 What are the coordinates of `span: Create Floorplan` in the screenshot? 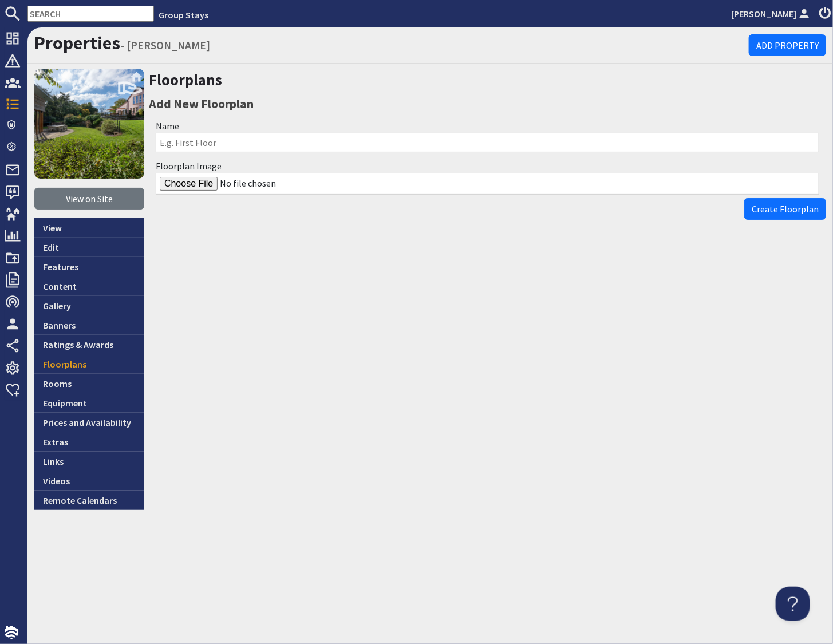 It's located at (784, 209).